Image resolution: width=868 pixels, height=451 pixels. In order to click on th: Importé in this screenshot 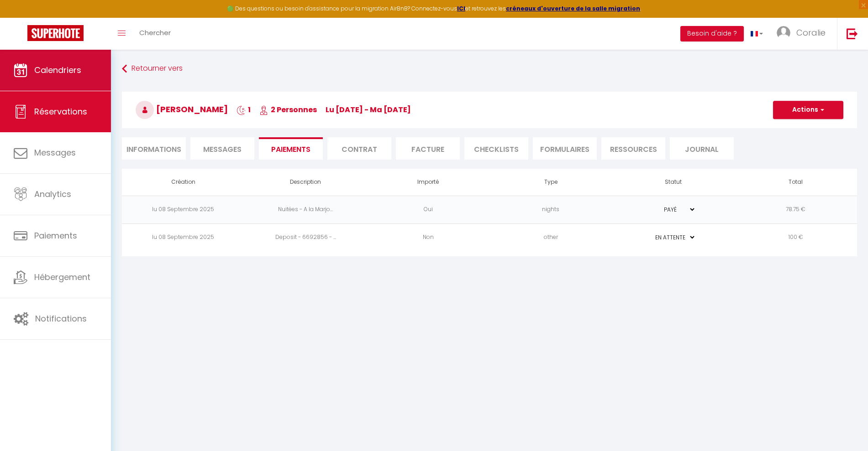, I will do `click(428, 182)`.